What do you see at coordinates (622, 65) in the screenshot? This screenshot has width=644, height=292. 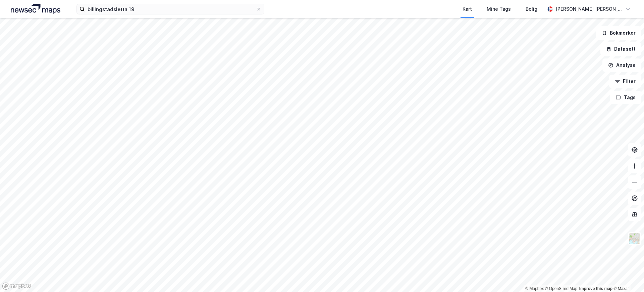 I see `button: Analyse` at bounding box center [622, 65].